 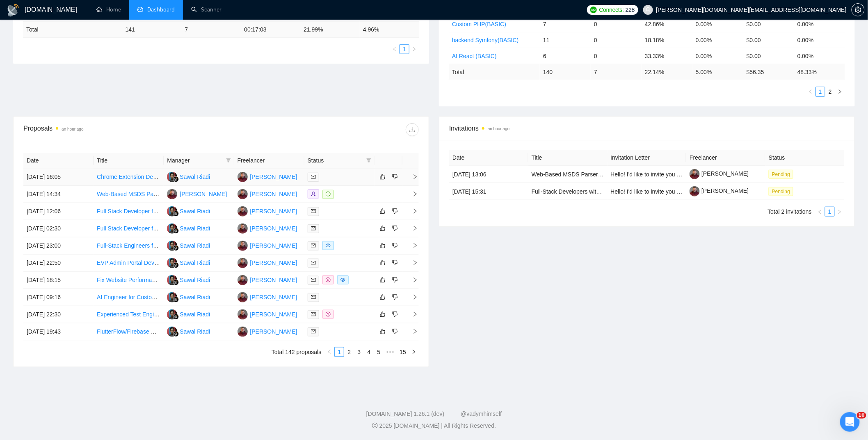 I want to click on span: filter, so click(x=228, y=161).